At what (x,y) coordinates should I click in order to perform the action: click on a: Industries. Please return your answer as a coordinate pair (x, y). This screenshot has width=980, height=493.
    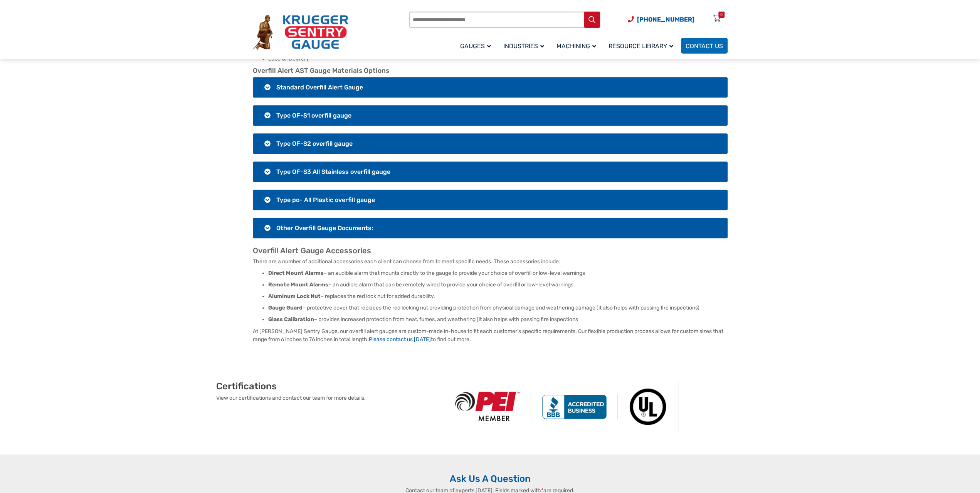
    Looking at the image, I should click on (525, 46).